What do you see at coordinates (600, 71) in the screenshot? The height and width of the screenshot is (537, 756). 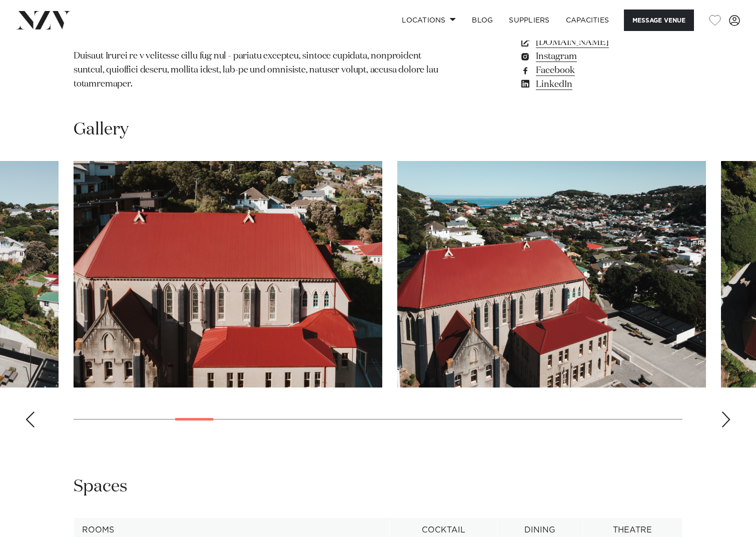 I see `a: Facebook` at bounding box center [600, 71].